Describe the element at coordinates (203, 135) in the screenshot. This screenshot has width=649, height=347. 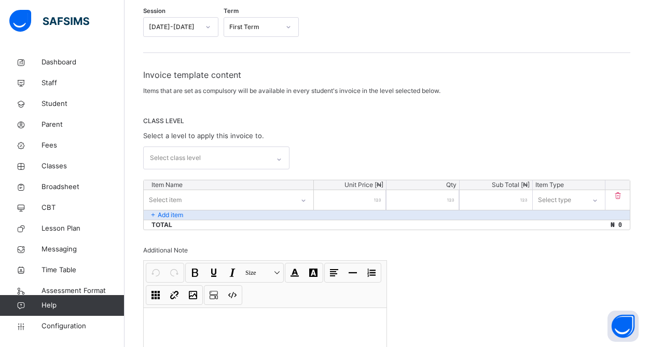
I see `span: Select a level to apply this invoice to.` at that location.